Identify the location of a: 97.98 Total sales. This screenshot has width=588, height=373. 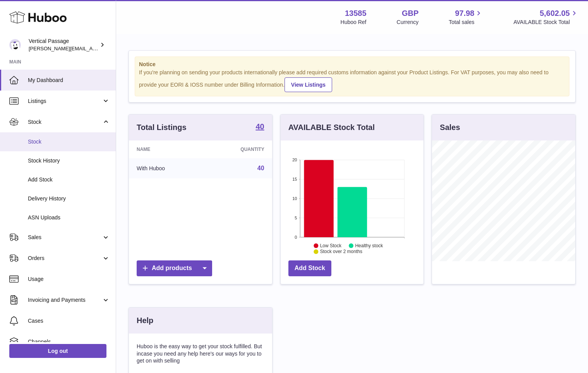
(466, 17).